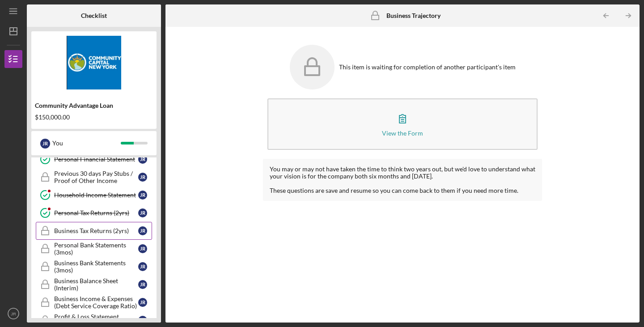 This screenshot has width=644, height=327. What do you see at coordinates (96, 231) in the screenshot?
I see `div: Business Tax Returns (2yrs)` at bounding box center [96, 231].